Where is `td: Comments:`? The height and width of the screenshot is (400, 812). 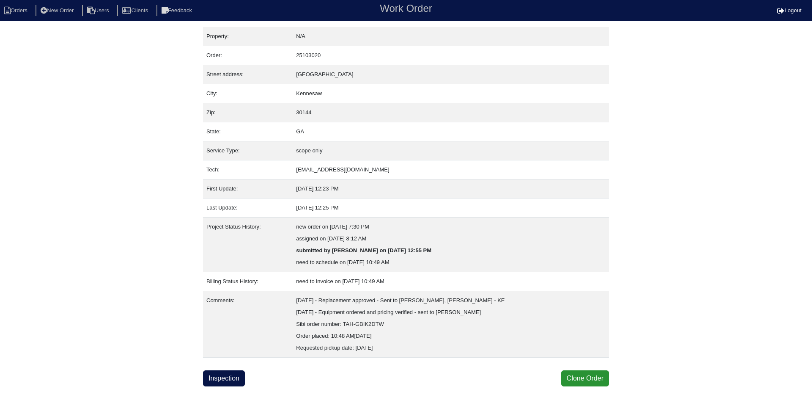 td: Comments: is located at coordinates (248, 324).